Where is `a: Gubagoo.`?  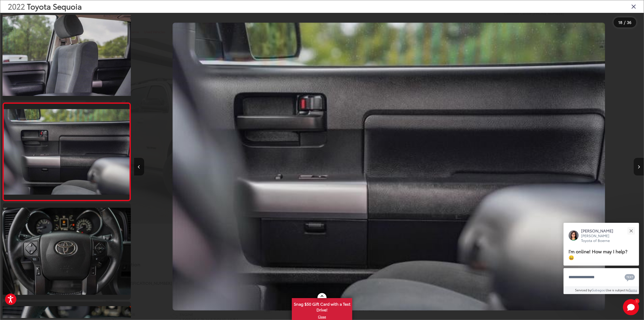
a: Gubagoo. is located at coordinates (598, 290).